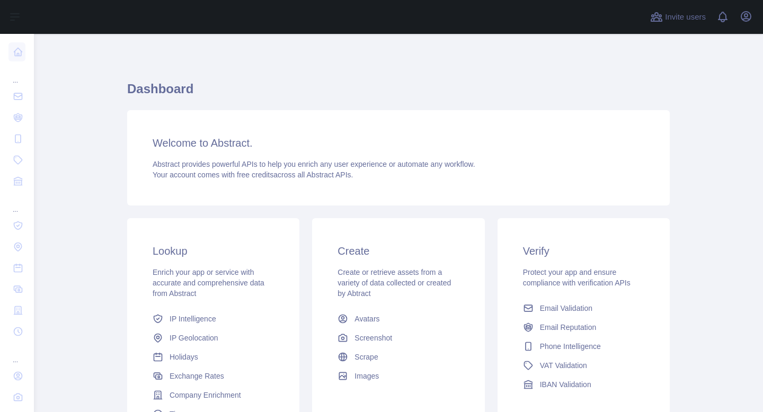 This screenshot has width=763, height=412. What do you see at coordinates (213, 319) in the screenshot?
I see `a: IP Intelligence` at bounding box center [213, 319].